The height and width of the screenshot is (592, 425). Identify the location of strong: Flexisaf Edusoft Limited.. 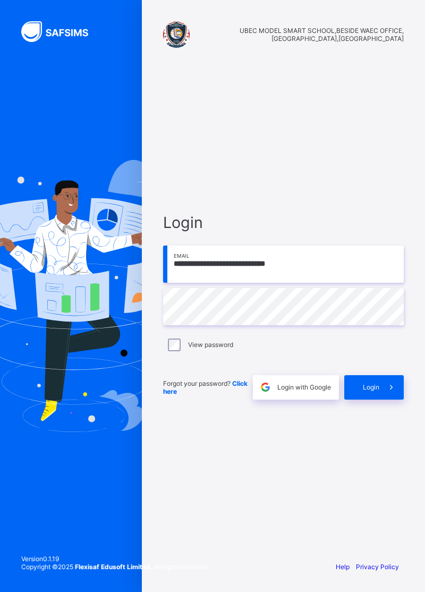
(114, 567).